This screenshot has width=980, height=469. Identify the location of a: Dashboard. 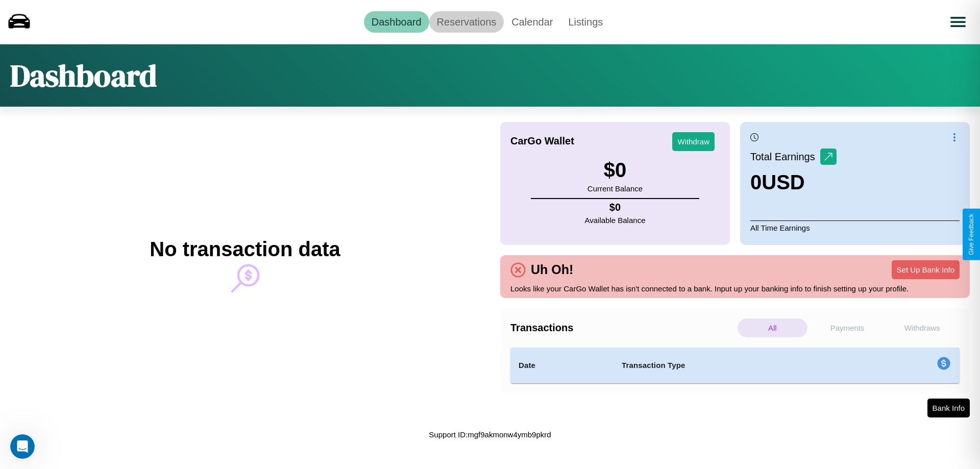
(397, 22).